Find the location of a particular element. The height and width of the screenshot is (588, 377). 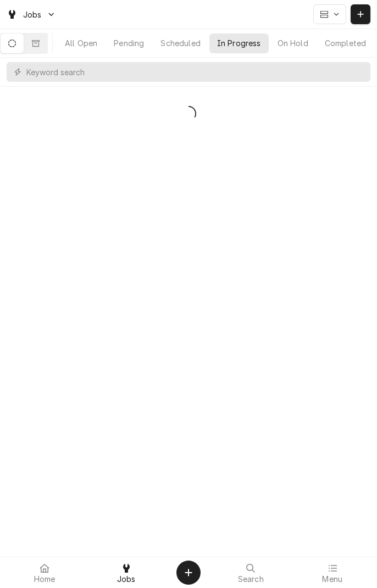

a: Search is located at coordinates (250, 572).